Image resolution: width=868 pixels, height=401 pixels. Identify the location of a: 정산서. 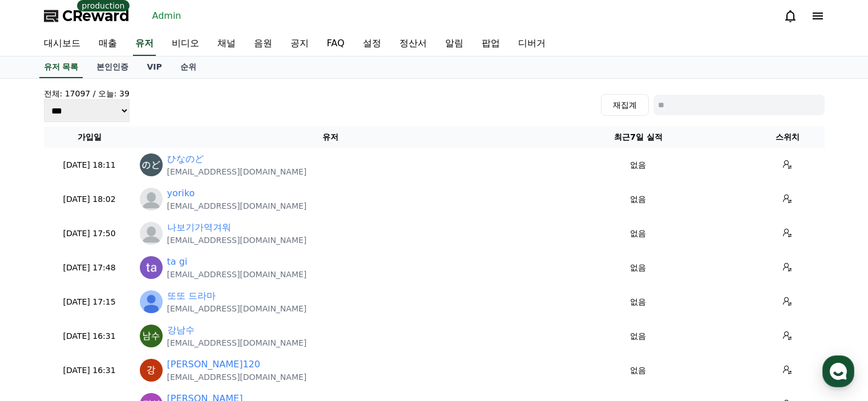
(413, 44).